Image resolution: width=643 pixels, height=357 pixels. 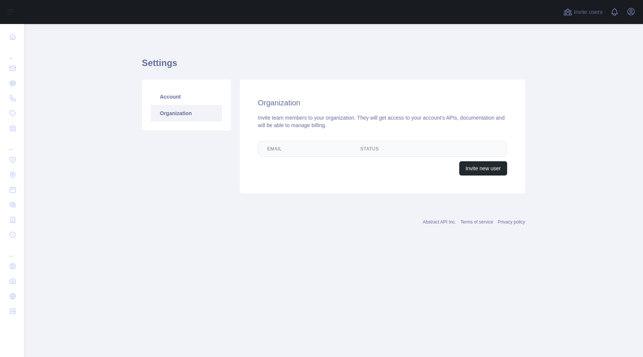 What do you see at coordinates (383, 121) in the screenshot?
I see `div: Invite team members to your organization. They will get access to your account's APIs, documentat...` at bounding box center [383, 121].